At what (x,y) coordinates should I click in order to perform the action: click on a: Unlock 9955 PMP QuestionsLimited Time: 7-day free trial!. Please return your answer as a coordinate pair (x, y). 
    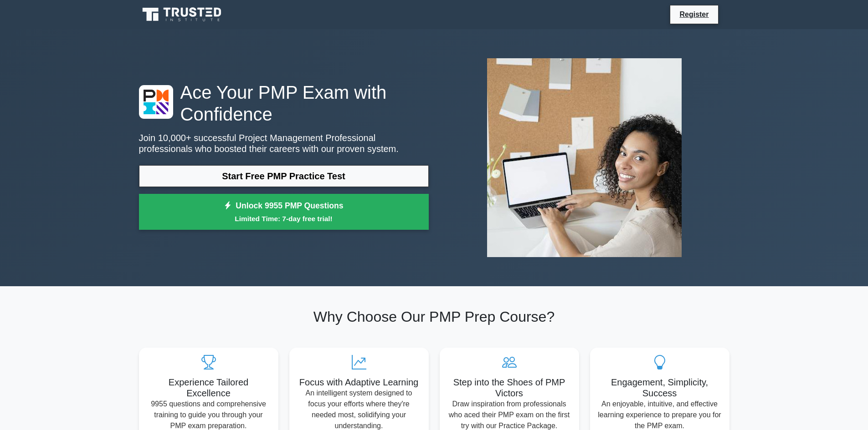
    Looking at the image, I should click on (284, 212).